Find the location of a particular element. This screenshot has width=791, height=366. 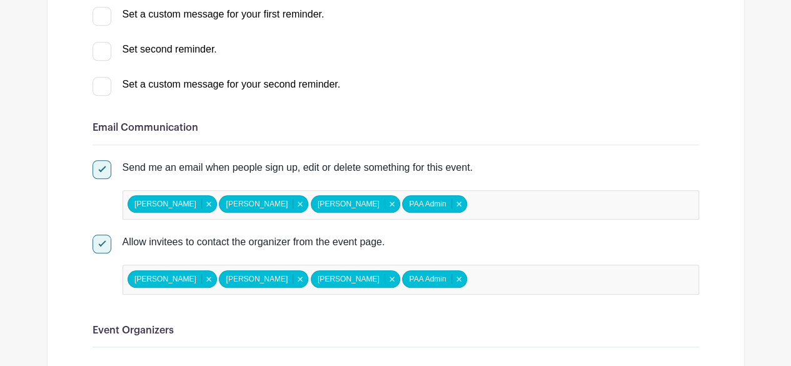

div: Set second reminder. is located at coordinates (169, 49).